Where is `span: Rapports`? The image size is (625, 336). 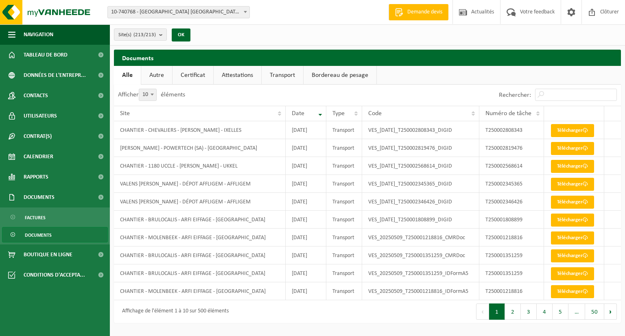 span: Rapports is located at coordinates (36, 177).